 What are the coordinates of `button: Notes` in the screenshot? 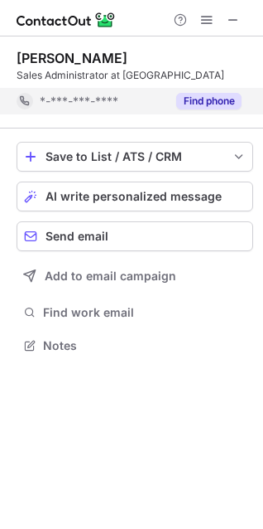 It's located at (135, 345).